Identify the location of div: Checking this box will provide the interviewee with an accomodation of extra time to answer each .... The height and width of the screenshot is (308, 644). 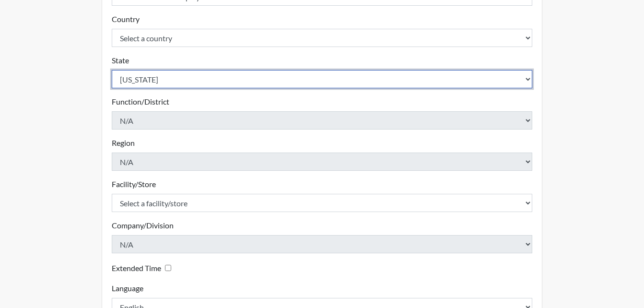
(143, 267).